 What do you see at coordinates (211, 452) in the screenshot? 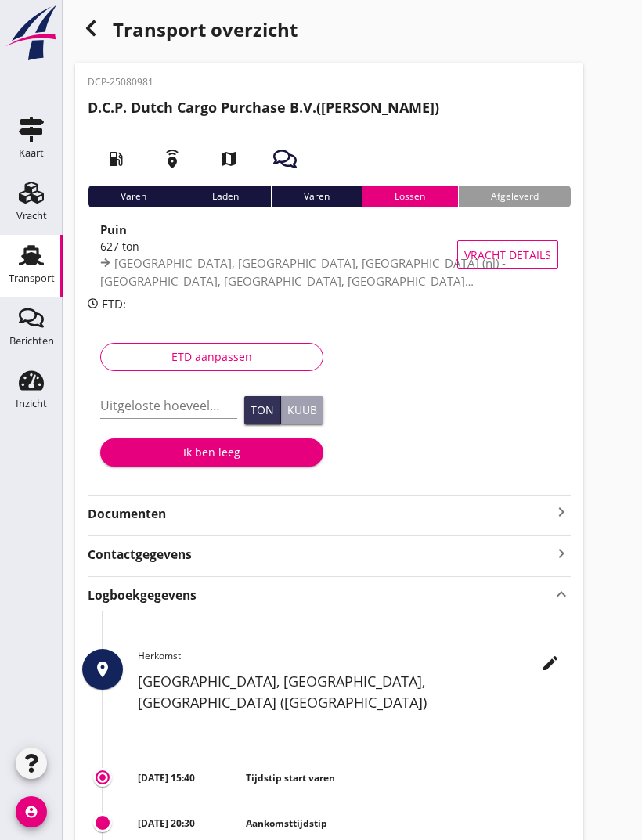
I see `button: Ik ben leeg` at bounding box center [211, 452].